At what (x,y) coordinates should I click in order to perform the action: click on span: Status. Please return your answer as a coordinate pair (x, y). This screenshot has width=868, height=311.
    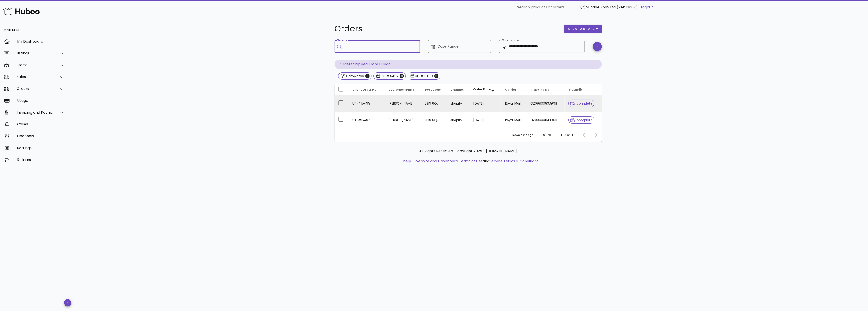
    Looking at the image, I should click on (575, 89).